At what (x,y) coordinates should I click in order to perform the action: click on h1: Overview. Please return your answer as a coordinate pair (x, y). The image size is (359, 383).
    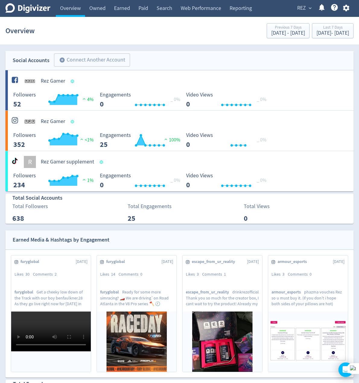
    Looking at the image, I should click on (20, 31).